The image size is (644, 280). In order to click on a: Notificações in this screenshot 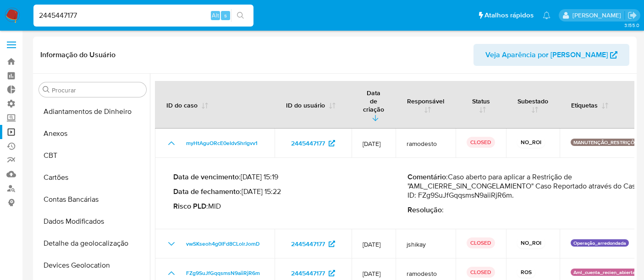, I will do `click(546, 15)`.